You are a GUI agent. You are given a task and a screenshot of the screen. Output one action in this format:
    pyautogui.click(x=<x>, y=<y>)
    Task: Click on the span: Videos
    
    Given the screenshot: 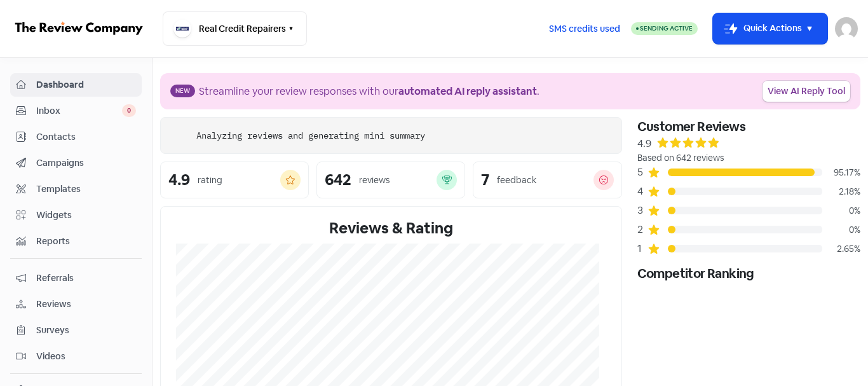 What is the action you would take?
    pyautogui.click(x=86, y=356)
    